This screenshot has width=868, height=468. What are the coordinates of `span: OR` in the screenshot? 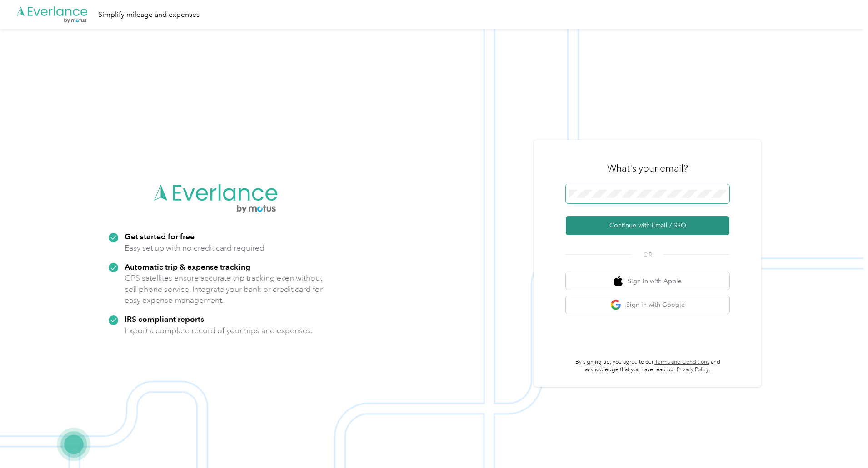 It's located at (647, 255).